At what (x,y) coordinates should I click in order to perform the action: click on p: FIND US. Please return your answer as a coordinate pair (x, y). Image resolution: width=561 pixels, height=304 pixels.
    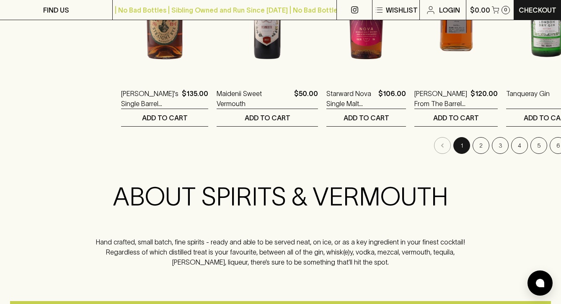
    Looking at the image, I should click on (56, 10).